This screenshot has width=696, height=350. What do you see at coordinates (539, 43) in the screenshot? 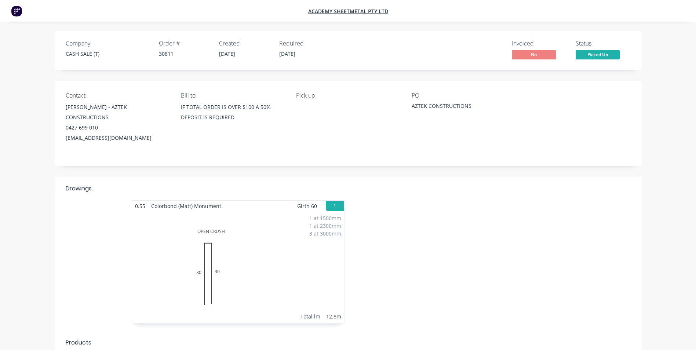
I see `div: Invoiced` at bounding box center [539, 43].